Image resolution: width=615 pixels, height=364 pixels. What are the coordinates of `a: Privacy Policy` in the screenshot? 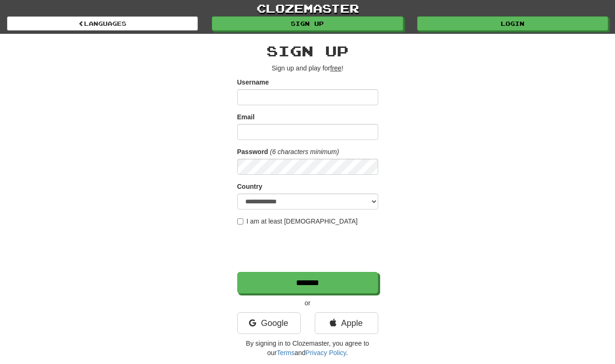 It's located at (326, 352).